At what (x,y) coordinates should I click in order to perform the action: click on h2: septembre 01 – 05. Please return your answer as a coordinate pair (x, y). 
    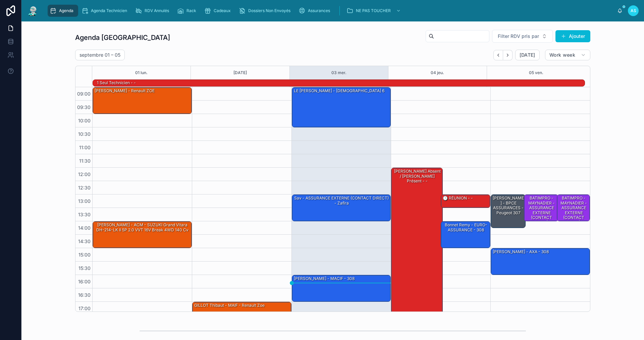
    Looking at the image, I should click on (100, 55).